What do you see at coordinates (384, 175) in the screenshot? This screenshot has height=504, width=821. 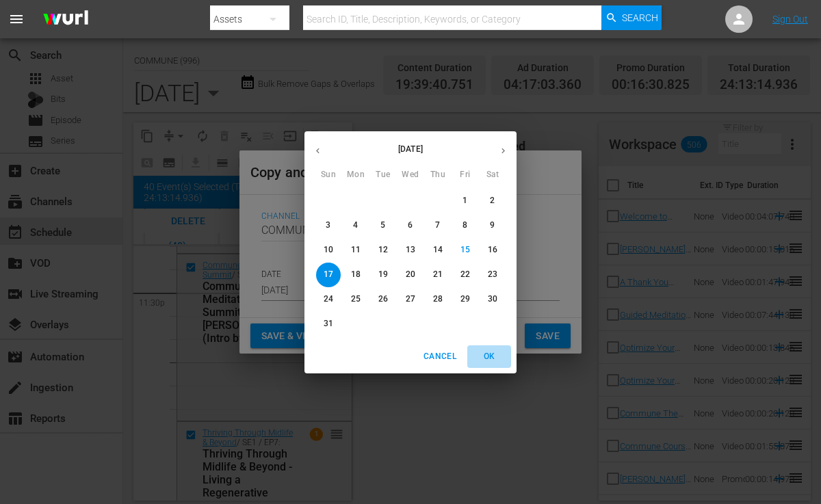 I see `span: Tue` at bounding box center [384, 175].